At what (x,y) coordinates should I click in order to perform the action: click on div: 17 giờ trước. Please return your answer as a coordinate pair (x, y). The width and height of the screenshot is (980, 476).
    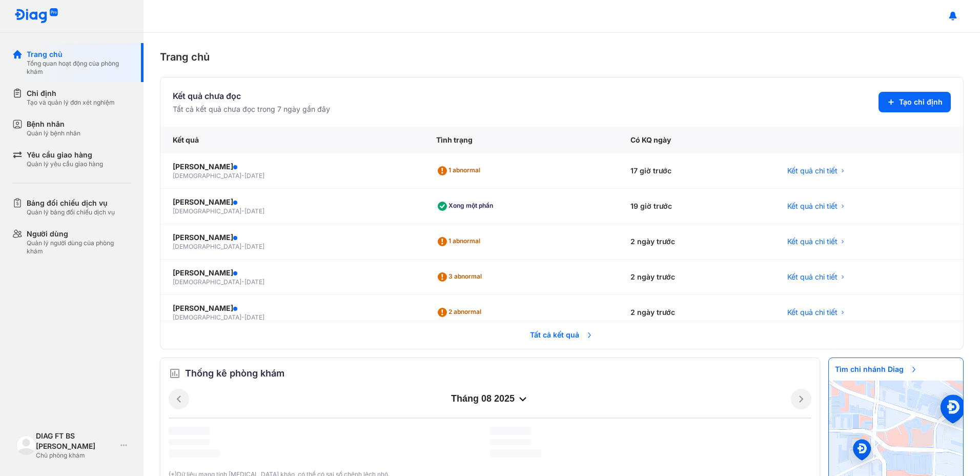
    Looking at the image, I should click on (697, 170).